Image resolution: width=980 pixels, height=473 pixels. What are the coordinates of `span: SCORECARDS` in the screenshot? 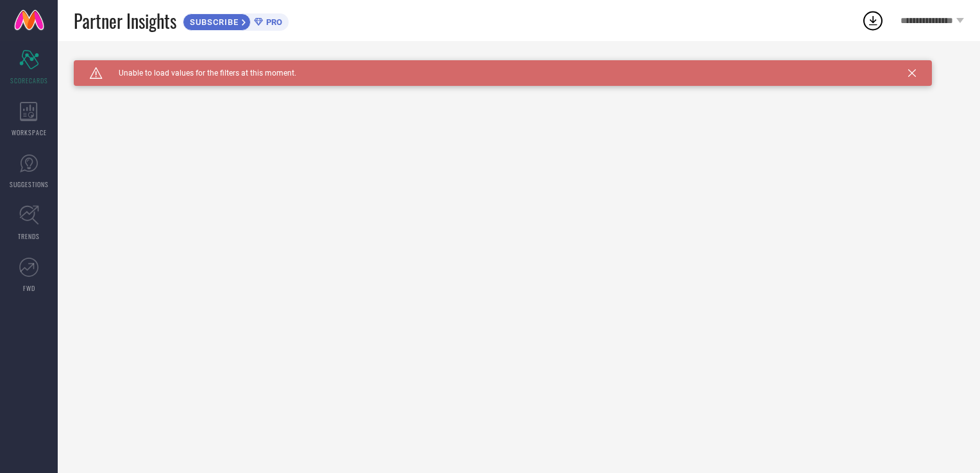 It's located at (29, 80).